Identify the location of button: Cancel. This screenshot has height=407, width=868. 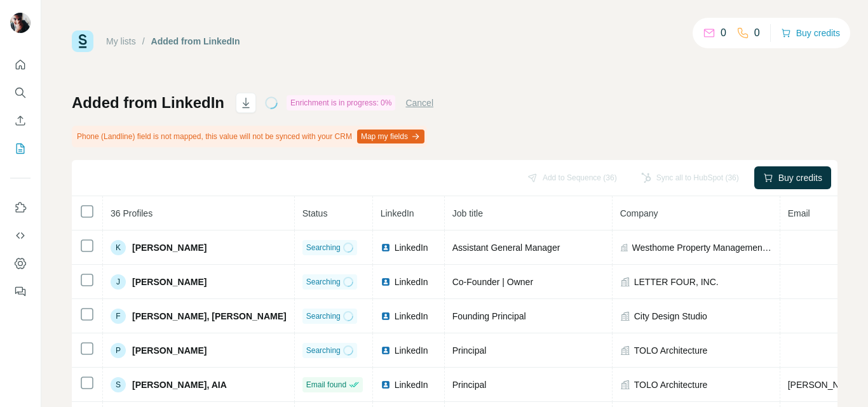
(420, 103).